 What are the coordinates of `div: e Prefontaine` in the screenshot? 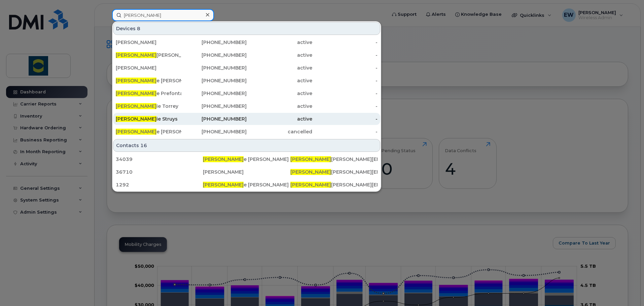 It's located at (148, 94).